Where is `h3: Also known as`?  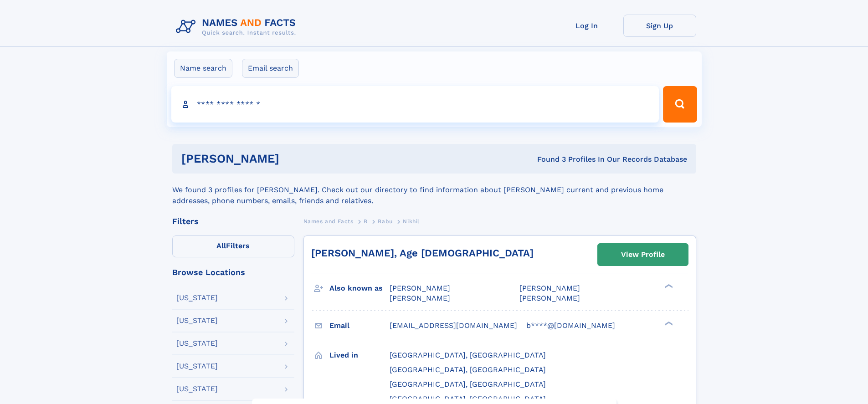 h3: Also known as is located at coordinates (359, 288).